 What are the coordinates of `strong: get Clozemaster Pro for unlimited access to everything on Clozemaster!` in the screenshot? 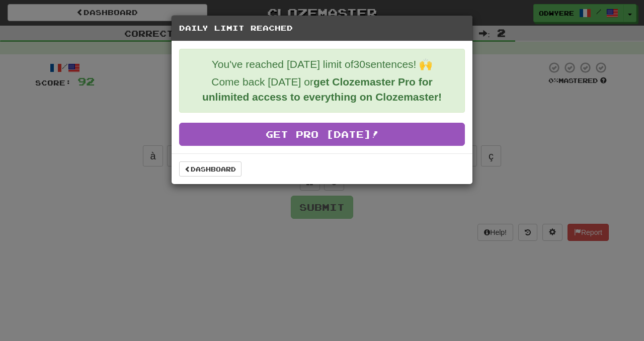 It's located at (322, 89).